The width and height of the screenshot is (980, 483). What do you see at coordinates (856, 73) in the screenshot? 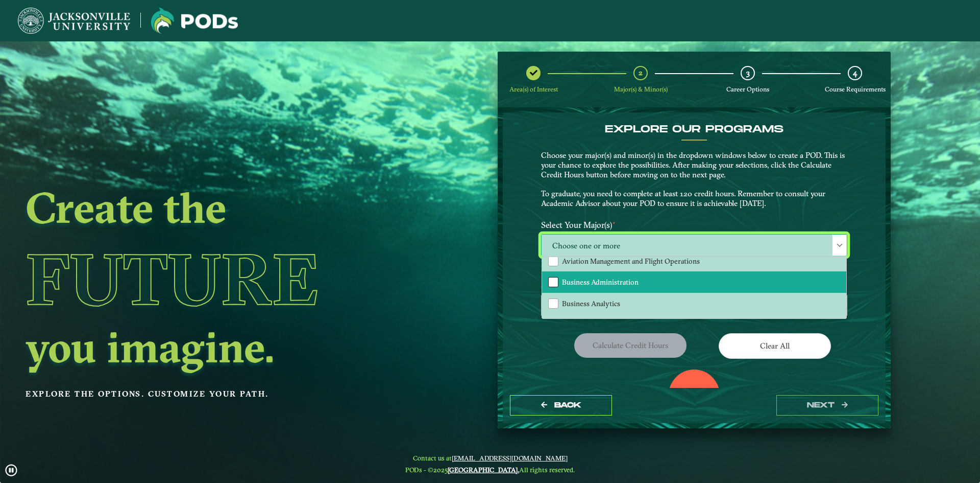
I see `span: 4` at bounding box center [856, 73].